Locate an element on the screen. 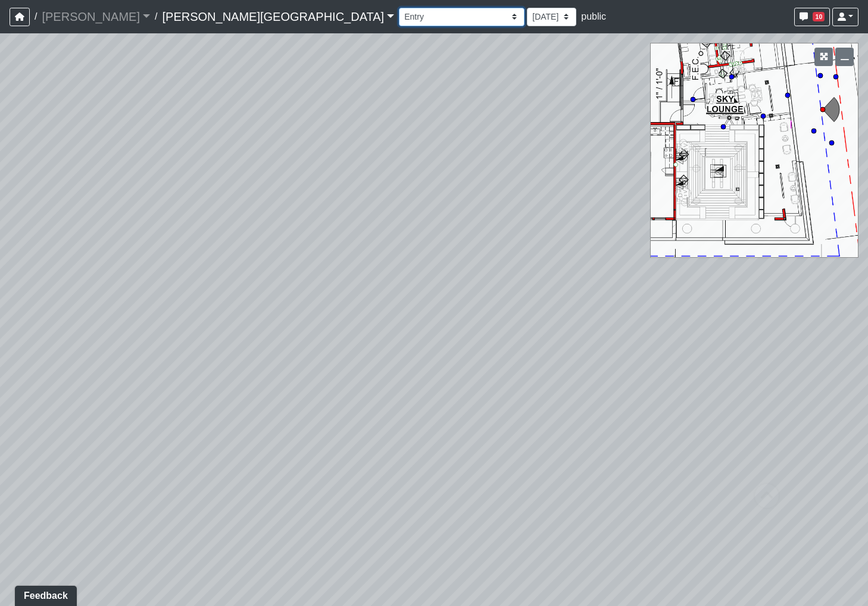 This screenshot has height=606, width=868. span: 10 is located at coordinates (819, 17).